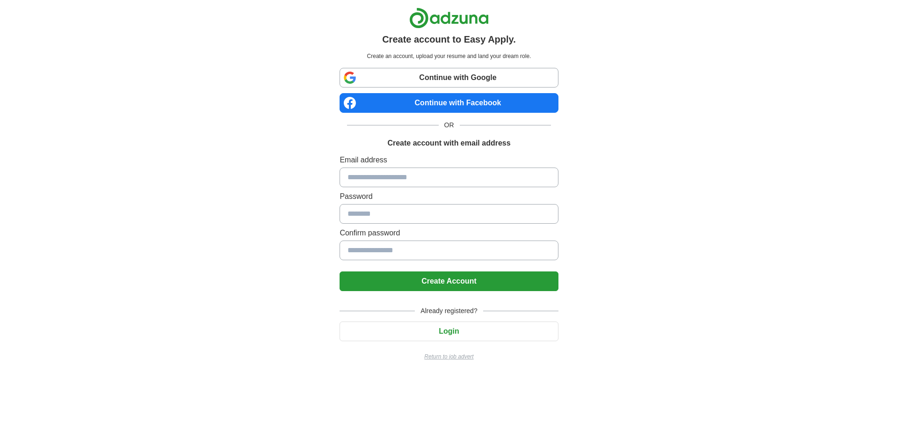 This screenshot has height=446, width=898. What do you see at coordinates (449, 281) in the screenshot?
I see `button: Create Account` at bounding box center [449, 281].